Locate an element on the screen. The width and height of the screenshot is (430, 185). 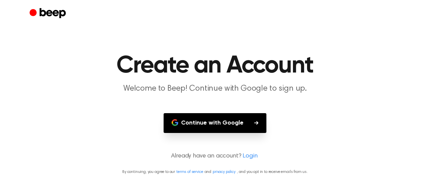
p: Welcome to Beep! Continue with Google to sign up. is located at coordinates (215, 89).